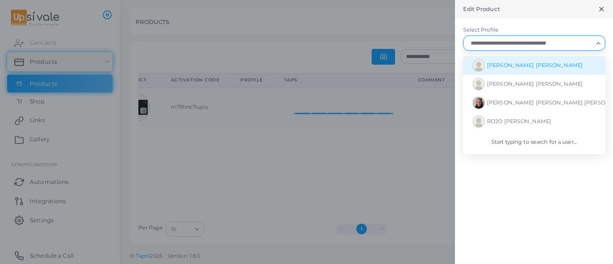  I want to click on div: Search for option, so click(534, 43).